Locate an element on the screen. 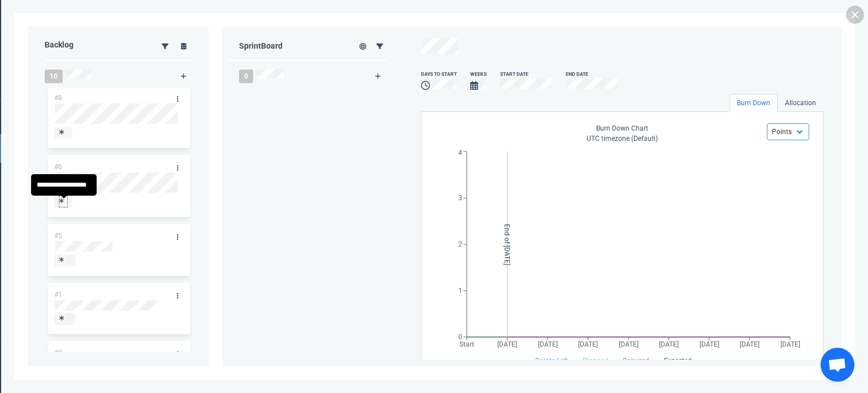 Image resolution: width=868 pixels, height=393 pixels. a: #1 is located at coordinates (58, 294).